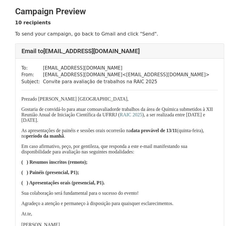  Describe the element at coordinates (32, 68) in the screenshot. I see `td: To:` at that location.